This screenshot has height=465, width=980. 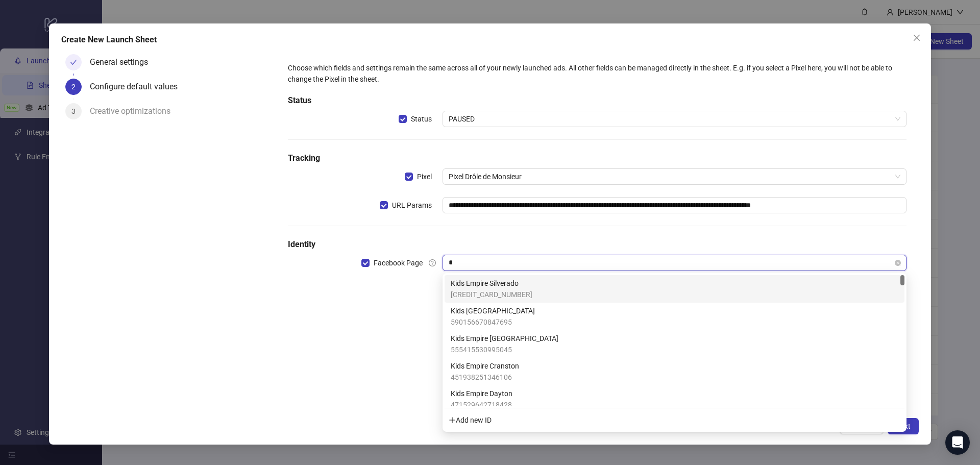 What do you see at coordinates (597, 245) in the screenshot?
I see `h5: Identity` at bounding box center [597, 245].